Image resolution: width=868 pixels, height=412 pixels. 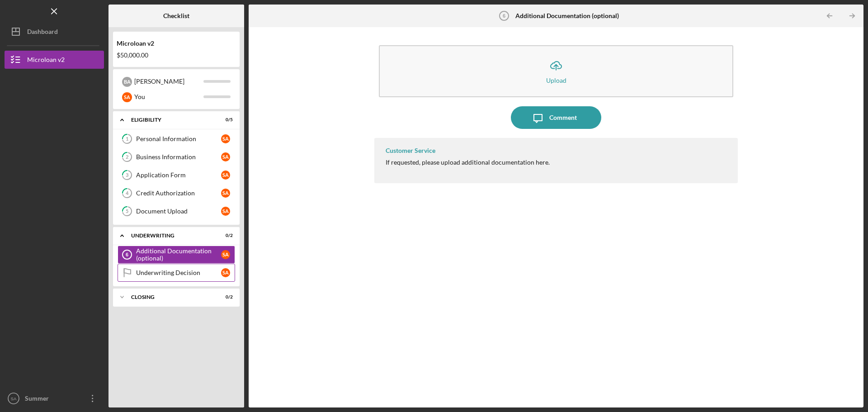 What do you see at coordinates (54, 60) in the screenshot?
I see `button: Microloan v2` at bounding box center [54, 60].